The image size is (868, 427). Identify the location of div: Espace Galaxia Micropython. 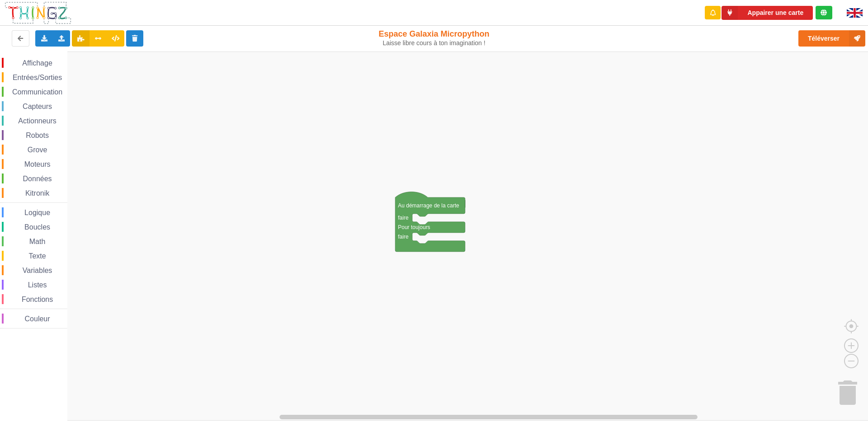
(434, 38).